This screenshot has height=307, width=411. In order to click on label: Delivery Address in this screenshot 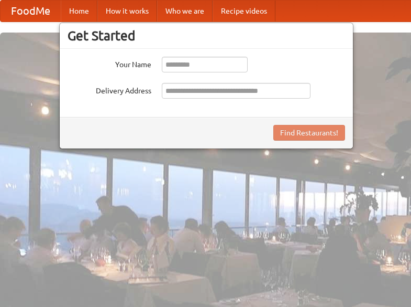, I will do `click(110, 89)`.